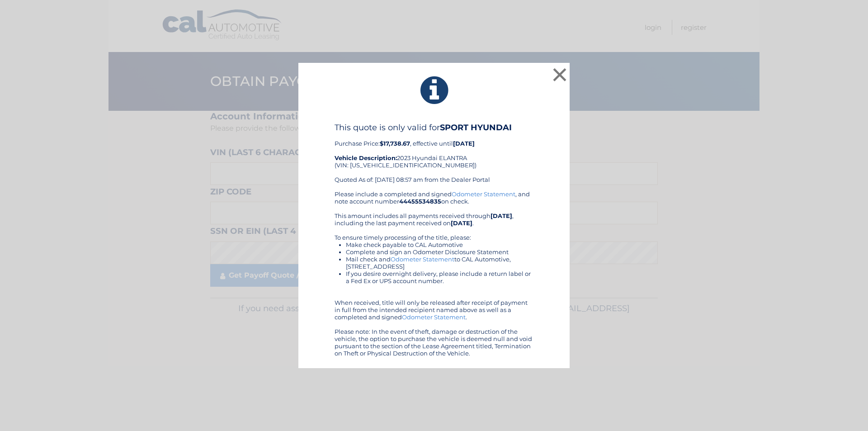 This screenshot has width=868, height=431. What do you see at coordinates (434, 274) in the screenshot?
I see `div: Please include a completed and signed , and note account number on check. This amount includes al...` at bounding box center [434, 274].